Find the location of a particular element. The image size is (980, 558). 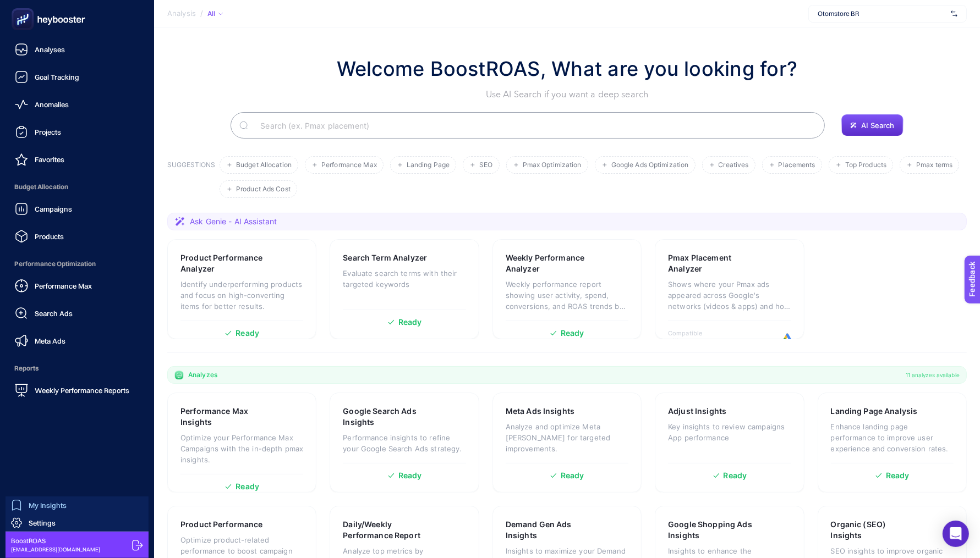

span: Performance Optimization is located at coordinates (77, 264).